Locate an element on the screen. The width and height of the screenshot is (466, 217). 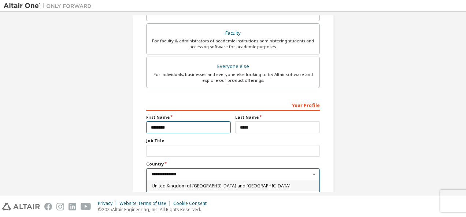
div: For faculty & administrators of academic institutions administering students and accessing softwa... is located at coordinates (233, 44).